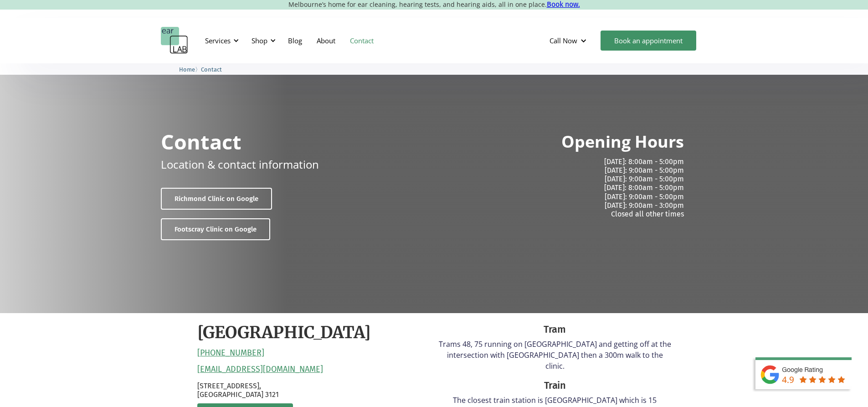 This screenshot has height=407, width=868. Describe the element at coordinates (648, 40) in the screenshot. I see `a: Book an appointment` at that location.